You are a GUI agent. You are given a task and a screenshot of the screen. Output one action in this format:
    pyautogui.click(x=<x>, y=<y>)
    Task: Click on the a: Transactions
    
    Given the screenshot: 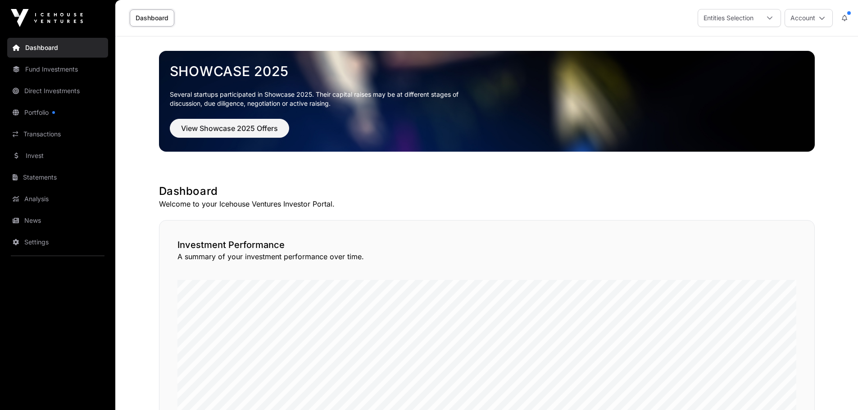 What is the action you would take?
    pyautogui.click(x=58, y=134)
    